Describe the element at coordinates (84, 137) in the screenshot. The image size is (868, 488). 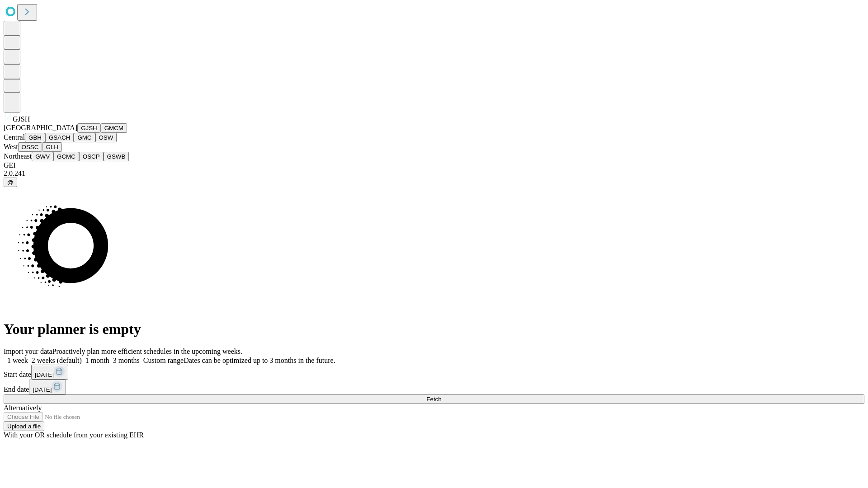
I see `button: GMC` at that location.